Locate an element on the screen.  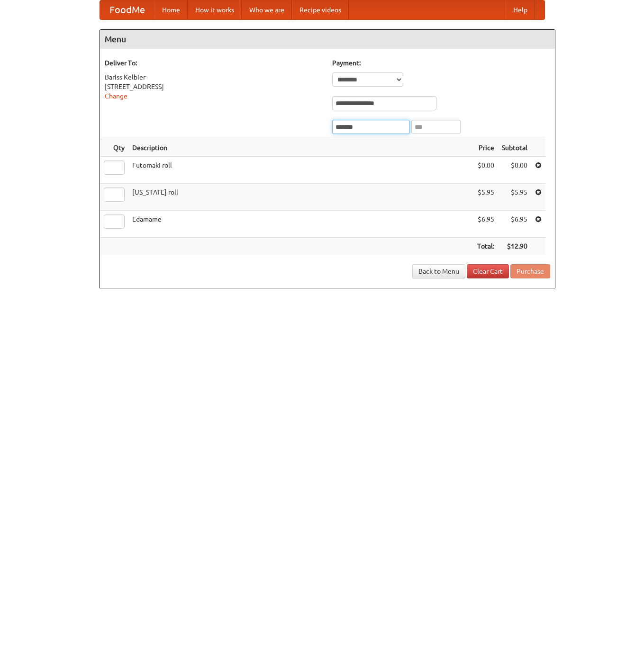
div: Bariss Kelbier is located at coordinates (213, 78).